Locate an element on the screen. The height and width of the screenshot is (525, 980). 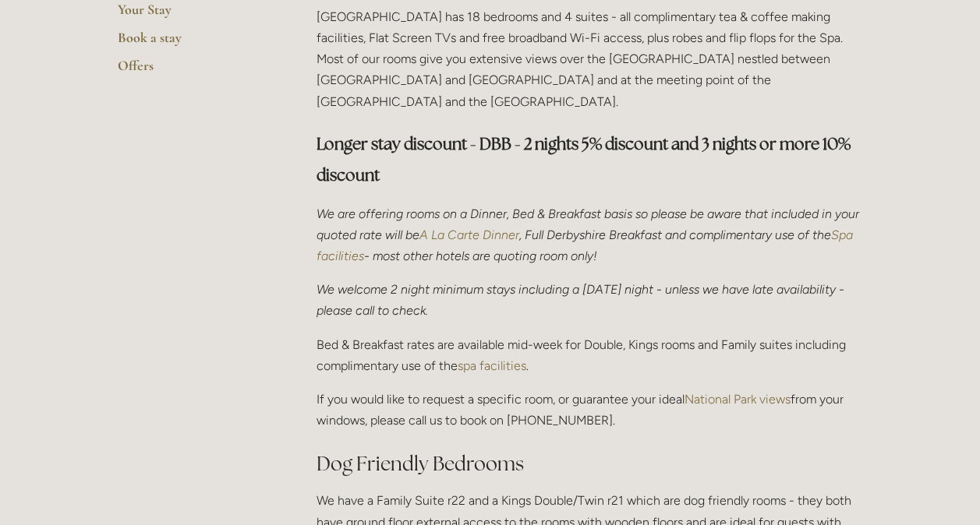
em: , Full Derbyshire Breakfast and complimentary use of the is located at coordinates (675, 234).